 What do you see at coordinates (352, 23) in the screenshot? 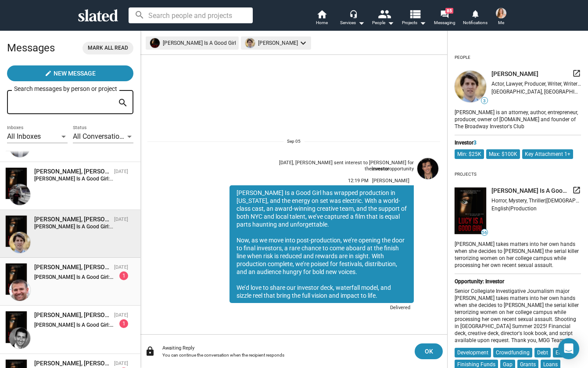
I see `div: Services` at bounding box center [352, 23].